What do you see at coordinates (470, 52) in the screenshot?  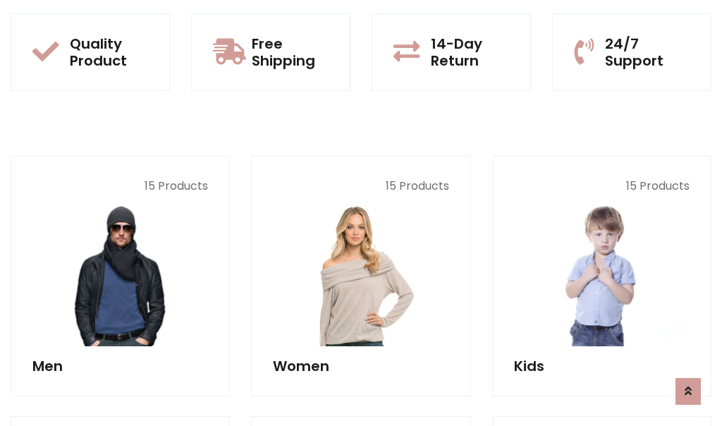 I see `h5: 14-Day Return` at bounding box center [470, 52].